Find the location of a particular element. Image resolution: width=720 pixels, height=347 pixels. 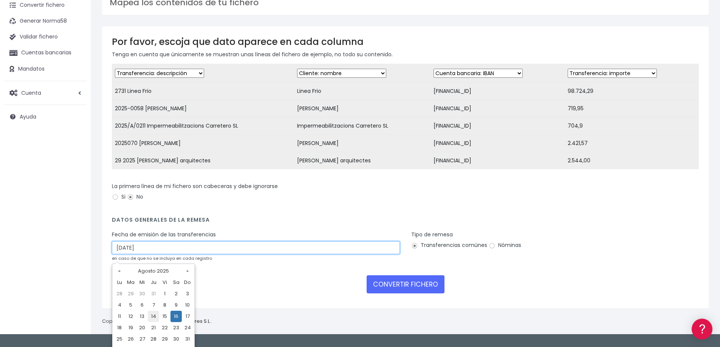

a: Formatos is located at coordinates (76, 101).